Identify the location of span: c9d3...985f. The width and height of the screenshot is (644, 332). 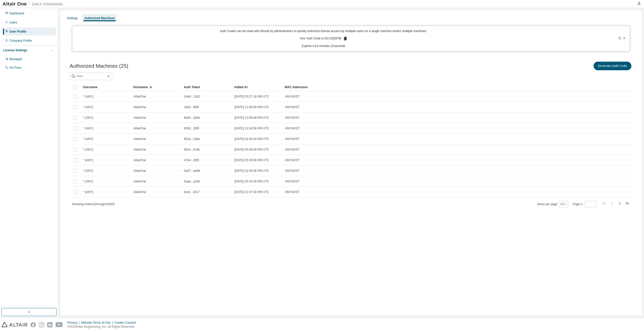
(191, 107).